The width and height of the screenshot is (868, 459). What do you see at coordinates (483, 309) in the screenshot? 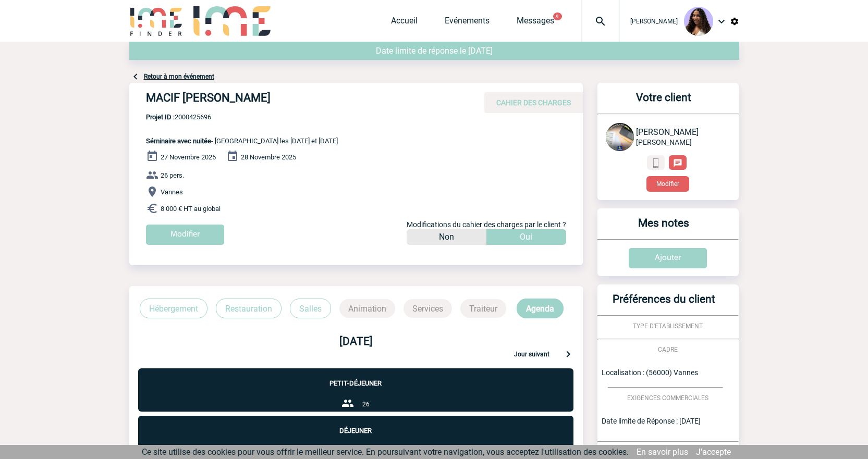
I see `p: Traiteur` at bounding box center [483, 309].